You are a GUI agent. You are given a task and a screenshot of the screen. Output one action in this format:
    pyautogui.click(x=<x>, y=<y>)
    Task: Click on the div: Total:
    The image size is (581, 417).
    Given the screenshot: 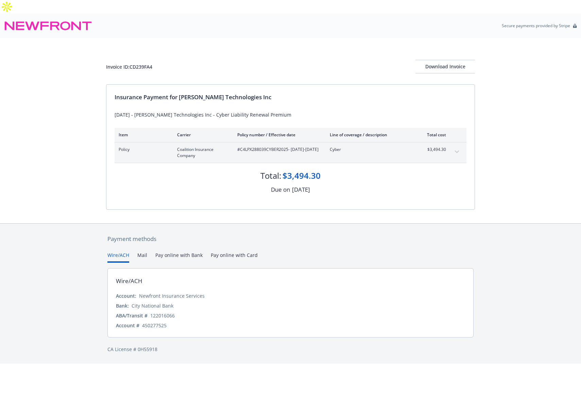 What is the action you would take?
    pyautogui.click(x=271, y=176)
    